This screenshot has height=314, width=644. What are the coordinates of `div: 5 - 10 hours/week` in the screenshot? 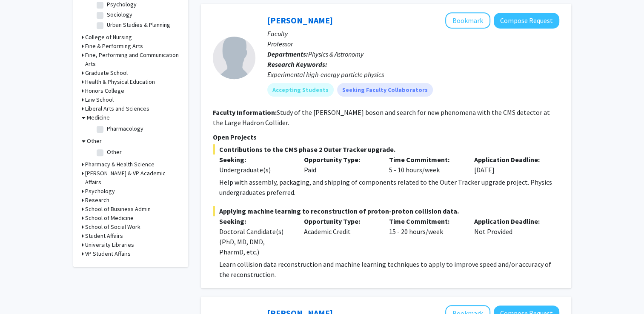 It's located at (425, 165).